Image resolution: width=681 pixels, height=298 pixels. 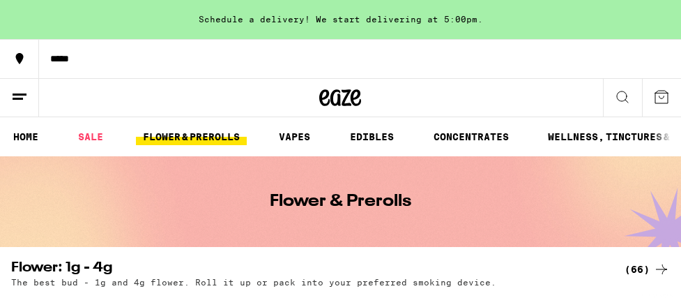 I want to click on a: EDIBLES, so click(x=372, y=137).